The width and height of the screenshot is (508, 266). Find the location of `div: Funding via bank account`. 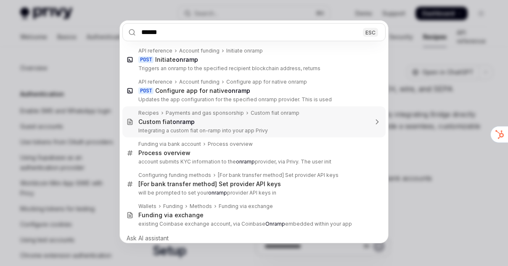

div: Funding via bank account is located at coordinates (169, 144).